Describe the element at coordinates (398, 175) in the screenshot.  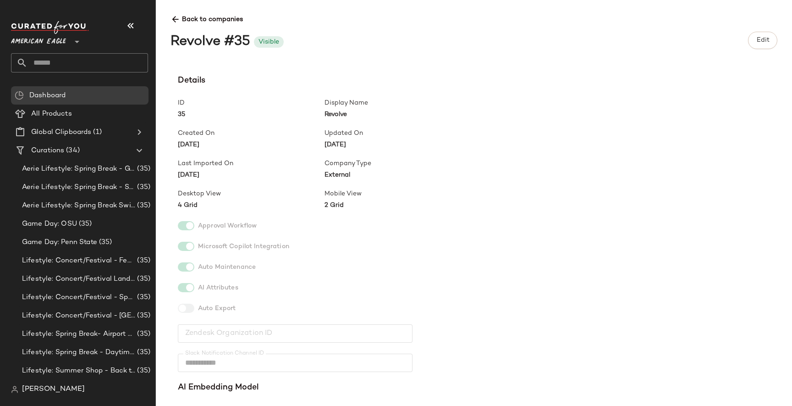
I see `span: External` at that location.